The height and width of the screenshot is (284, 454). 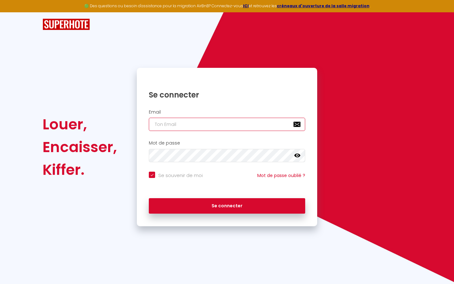 I want to click on div: Encaisser,, so click(x=80, y=147).